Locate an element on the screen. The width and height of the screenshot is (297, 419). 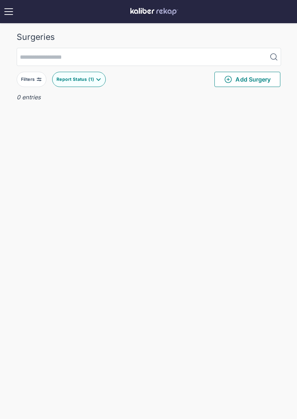
div: Surgeries is located at coordinates (149, 37).